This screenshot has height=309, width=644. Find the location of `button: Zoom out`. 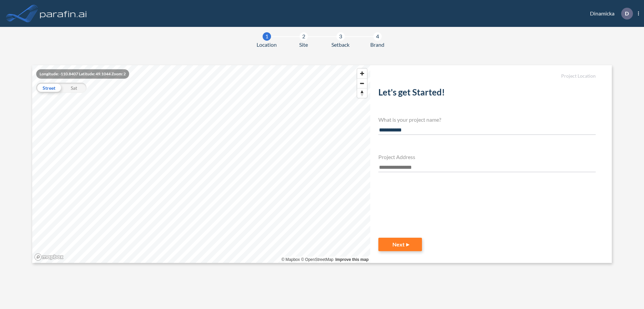

button: Zoom out is located at coordinates (362, 83).